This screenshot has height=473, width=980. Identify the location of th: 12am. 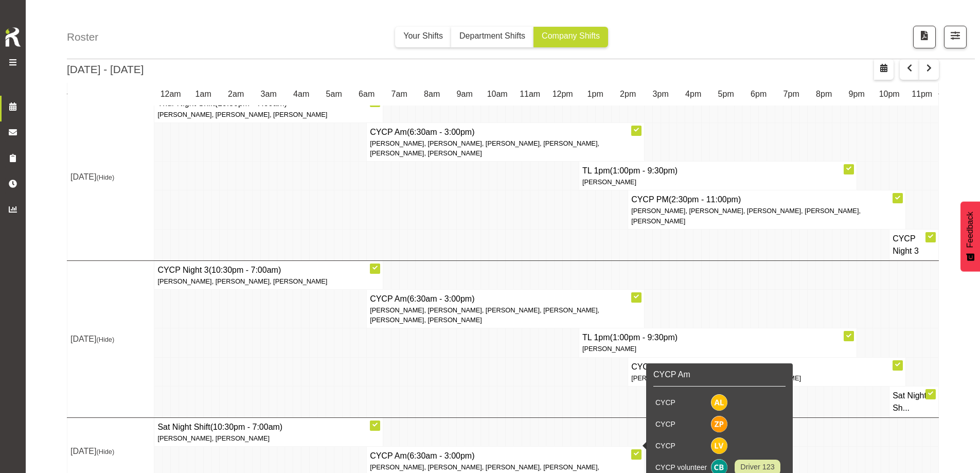
(171, 94).